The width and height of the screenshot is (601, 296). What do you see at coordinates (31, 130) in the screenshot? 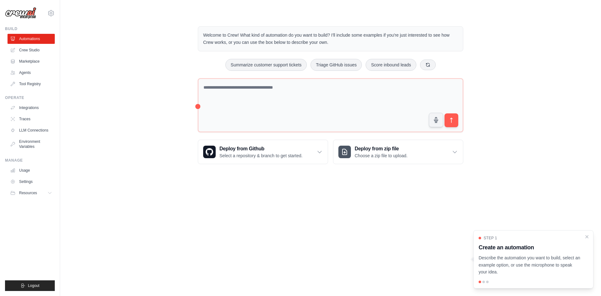
I see `a: LLM Connections` at bounding box center [31, 130].